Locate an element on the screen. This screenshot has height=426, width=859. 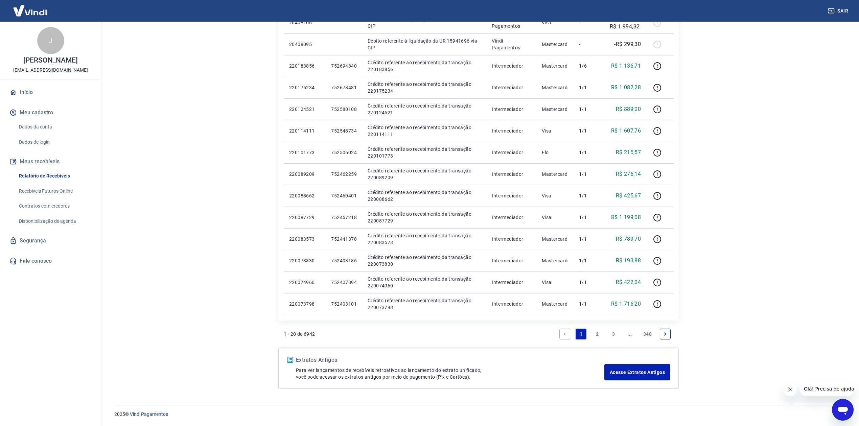
p: Crédito referente ao recebimento da transação 220101773 is located at coordinates (424, 152).